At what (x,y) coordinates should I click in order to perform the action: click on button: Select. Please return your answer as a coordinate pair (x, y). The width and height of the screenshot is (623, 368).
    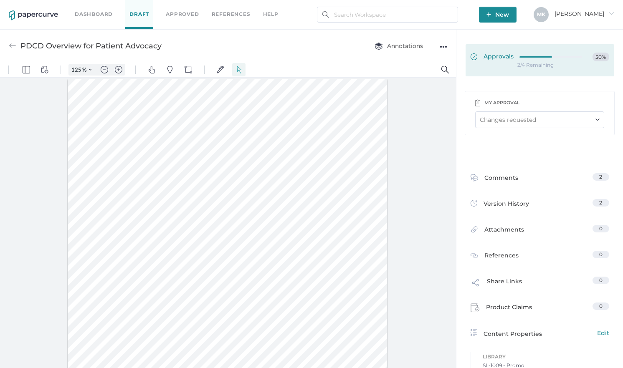
    Looking at the image, I should click on (239, 8).